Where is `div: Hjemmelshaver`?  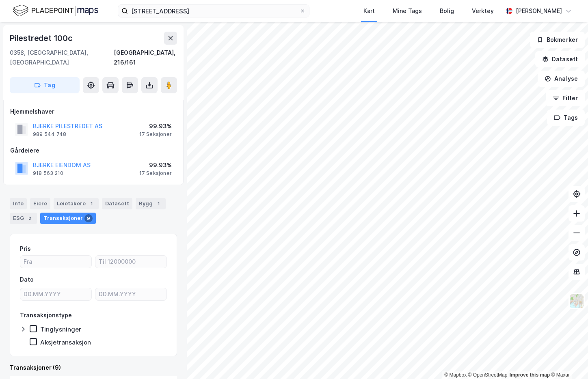 div: Hjemmelshaver is located at coordinates (93, 111).